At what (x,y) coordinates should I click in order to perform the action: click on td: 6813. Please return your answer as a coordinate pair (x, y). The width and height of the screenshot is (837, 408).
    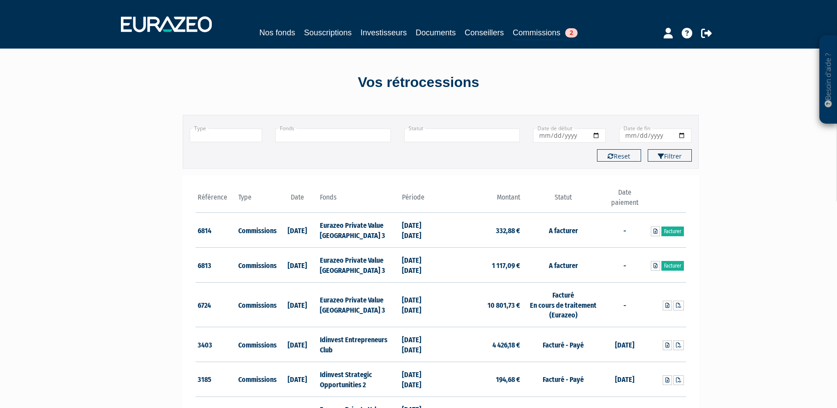
    Looking at the image, I should click on (216, 265).